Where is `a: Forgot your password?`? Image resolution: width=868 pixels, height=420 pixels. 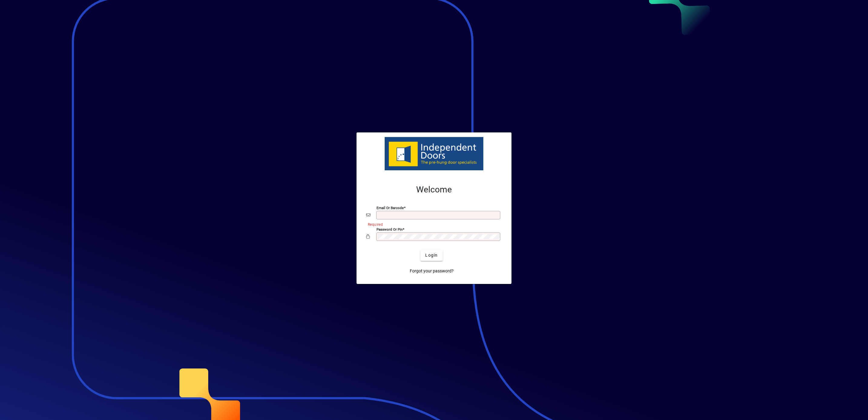
a: Forgot your password? is located at coordinates (432, 271).